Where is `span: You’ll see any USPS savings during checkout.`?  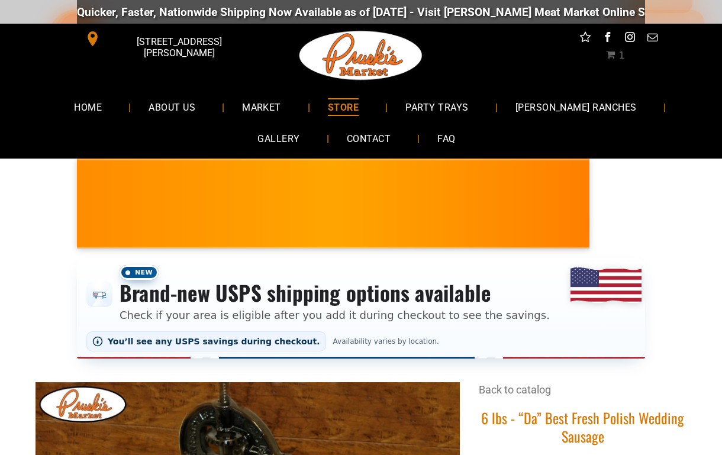 span: You’ll see any USPS savings during checkout. is located at coordinates (214, 341).